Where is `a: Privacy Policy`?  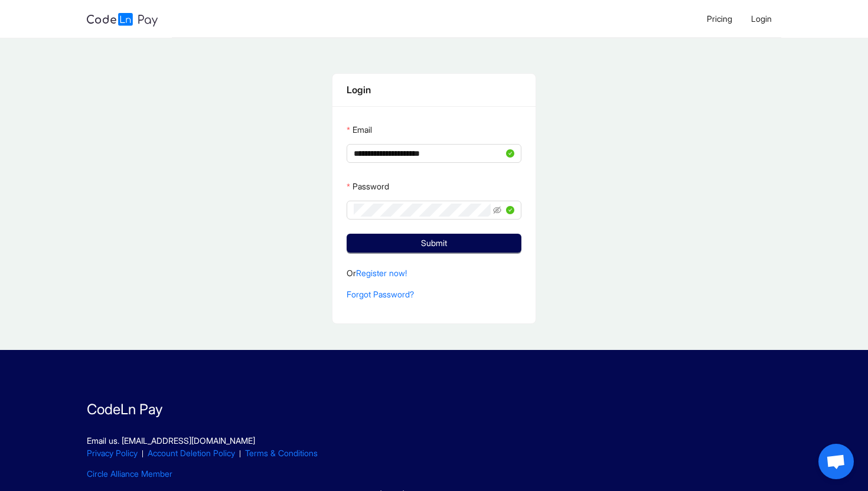
a: Privacy Policy is located at coordinates (112, 452).